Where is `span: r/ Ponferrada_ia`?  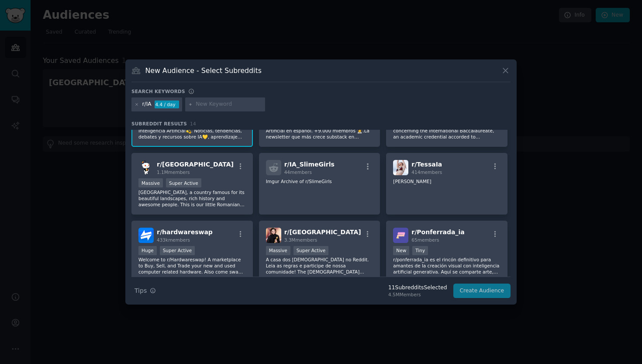 span: r/ Ponferrada_ia is located at coordinates (438, 232).